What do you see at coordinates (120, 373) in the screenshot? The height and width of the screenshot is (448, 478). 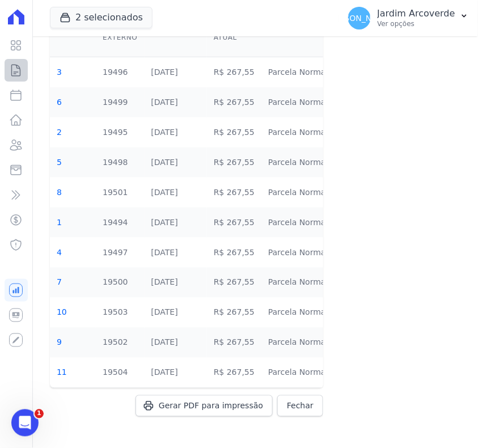 I see `td: 19504` at bounding box center [120, 373].